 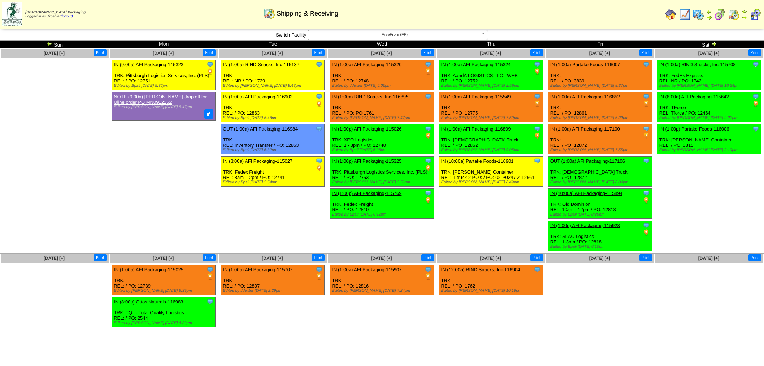 I want to click on div: TRK: REL: / PO: 1762, so click(x=491, y=280).